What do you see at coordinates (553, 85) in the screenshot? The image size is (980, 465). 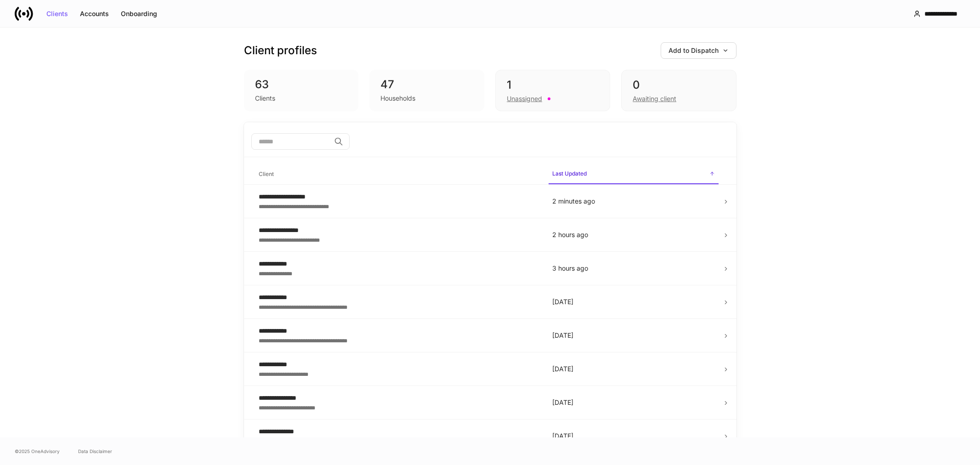 I see `div: 1` at bounding box center [553, 85].